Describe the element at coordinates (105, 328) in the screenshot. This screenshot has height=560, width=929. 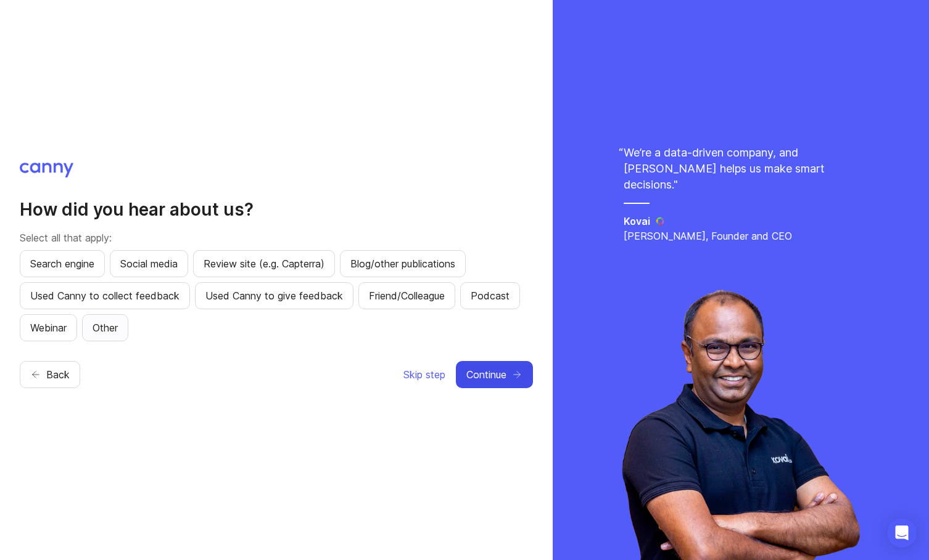
I see `button: Other` at that location.